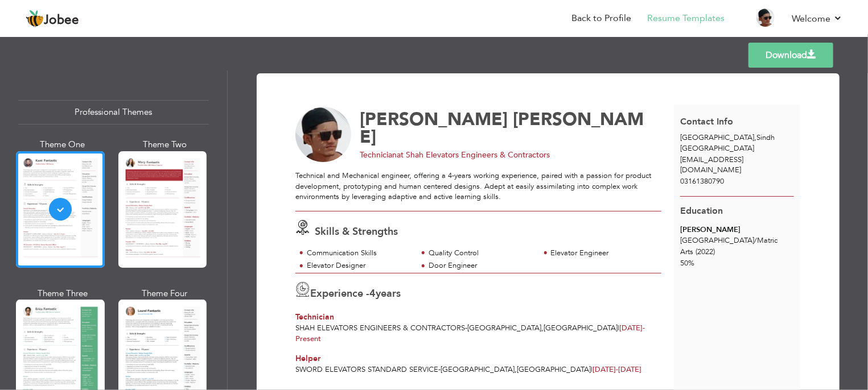 The height and width of the screenshot is (390, 868). What do you see at coordinates (359, 266) in the screenshot?
I see `div: Elevator Designer` at bounding box center [359, 266].